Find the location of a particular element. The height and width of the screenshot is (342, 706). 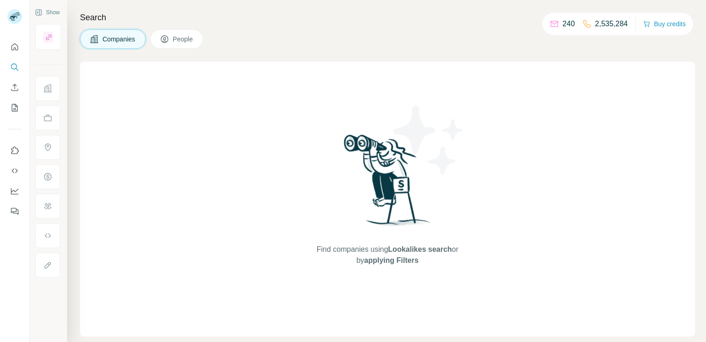

img: Surfe Illustration - Woman searching with binoculars is located at coordinates (388, 183).